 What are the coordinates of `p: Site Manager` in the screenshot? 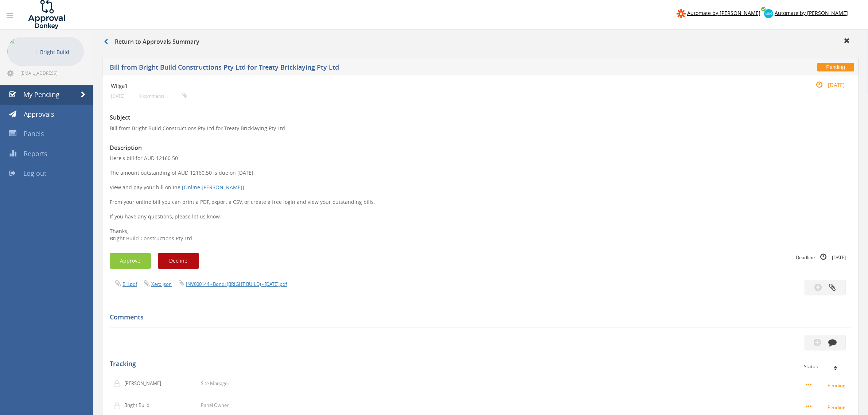 It's located at (215, 383).